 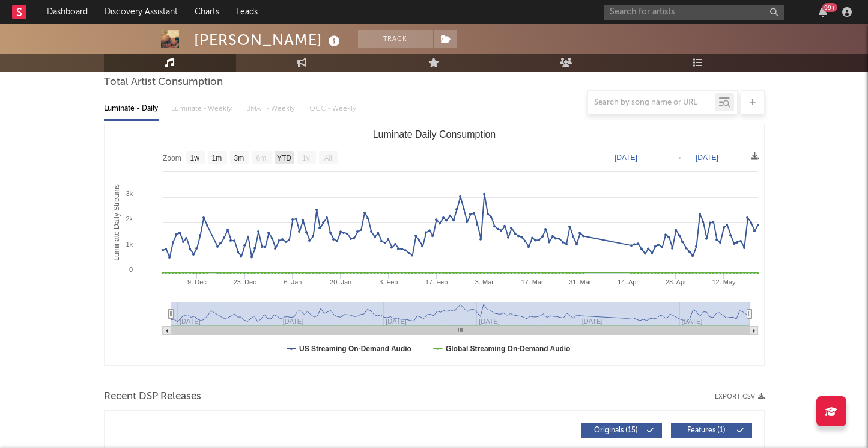 What do you see at coordinates (739, 397) in the screenshot?
I see `button: Export CSV` at bounding box center [739, 397].